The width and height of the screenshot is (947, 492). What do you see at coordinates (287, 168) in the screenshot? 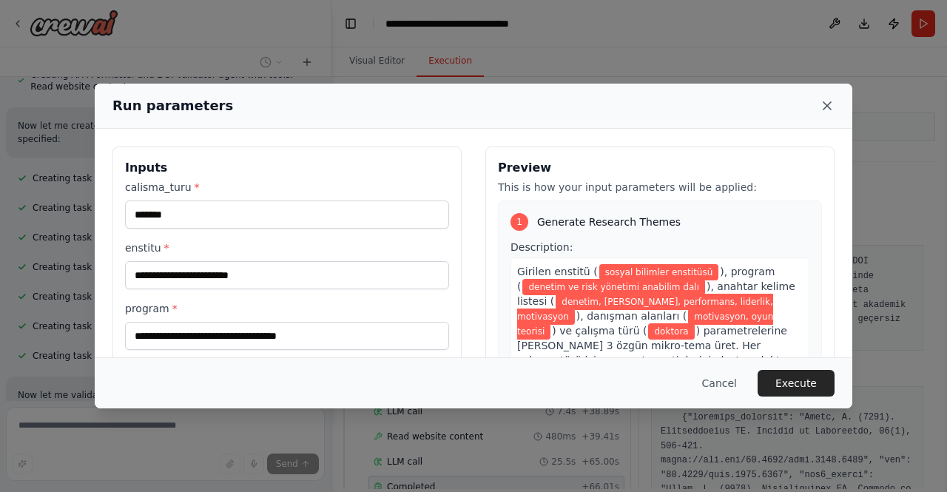
I see `h3: Inputs` at bounding box center [287, 168].